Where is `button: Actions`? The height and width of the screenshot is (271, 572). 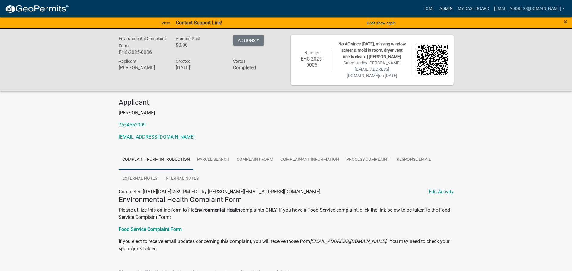 button: Actions is located at coordinates (248, 40).